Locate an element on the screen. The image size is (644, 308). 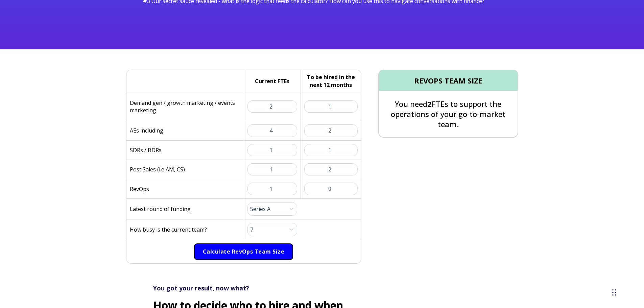
button: Calculate RevOps Team Size is located at coordinates (243, 252).